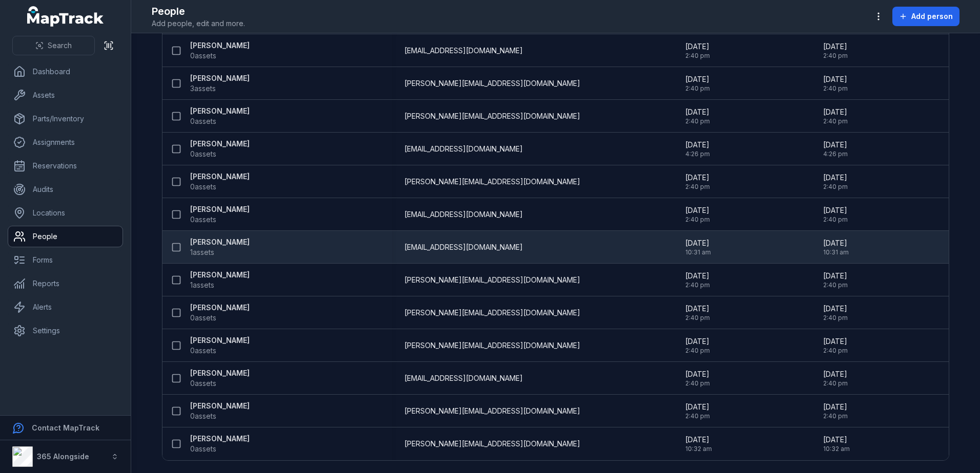 This screenshot has width=980, height=473. What do you see at coordinates (836, 253) in the screenshot?
I see `span: 10:31 am` at bounding box center [836, 253].